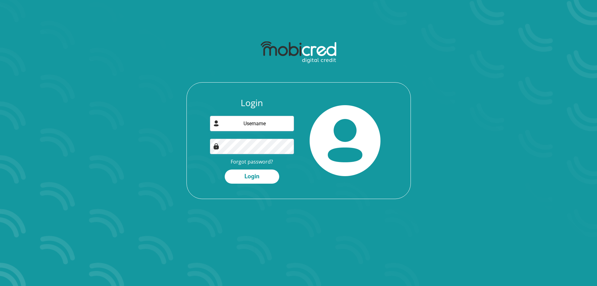 This screenshot has height=286, width=597. I want to click on button: Login, so click(252, 176).